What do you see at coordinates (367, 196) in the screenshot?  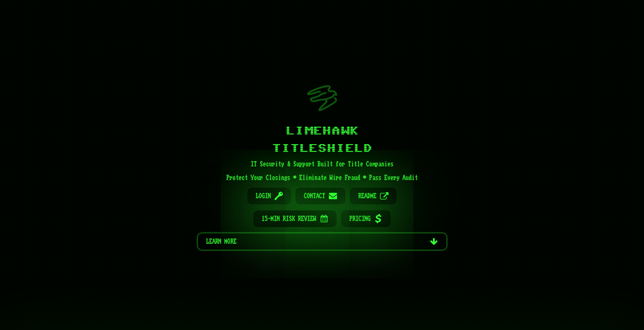 I see `span: README` at bounding box center [367, 196].